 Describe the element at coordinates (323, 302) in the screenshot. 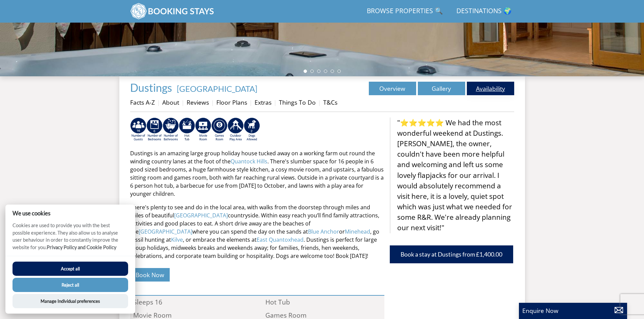

I see `li: Hot Tub` at that location.